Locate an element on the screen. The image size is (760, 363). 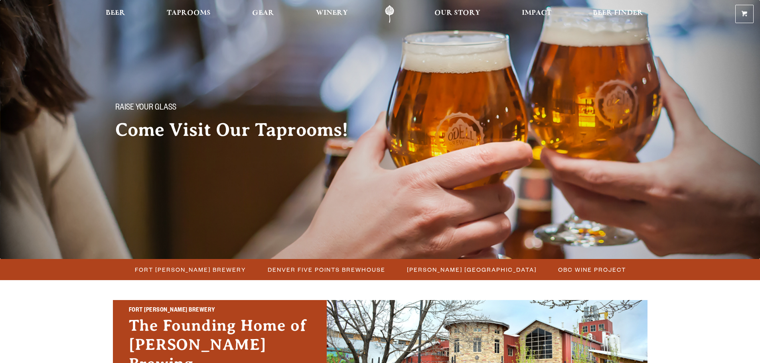
a: Winery is located at coordinates (332, 14).